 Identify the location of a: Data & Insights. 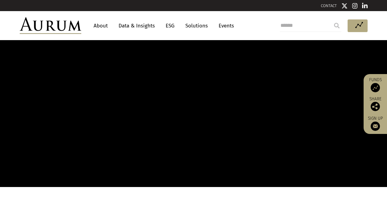
(137, 26).